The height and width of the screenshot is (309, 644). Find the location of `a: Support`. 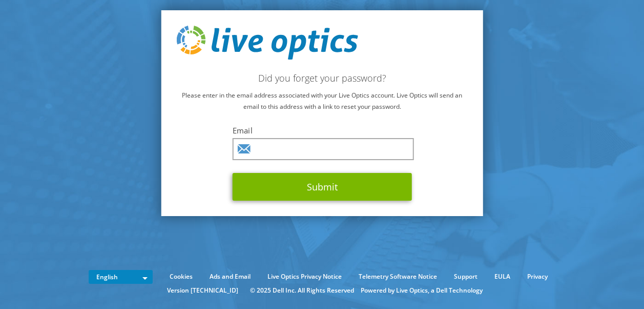

a: Support is located at coordinates (466, 277).